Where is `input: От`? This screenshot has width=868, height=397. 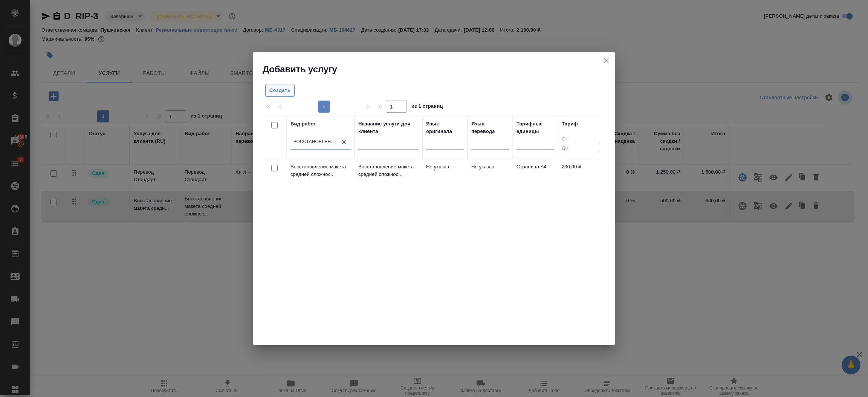 input: От is located at coordinates (580, 139).